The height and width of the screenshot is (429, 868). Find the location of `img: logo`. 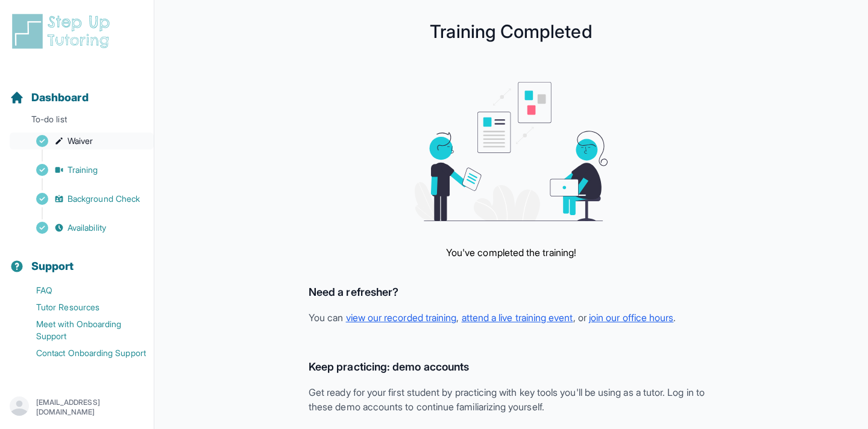

img: logo is located at coordinates (63, 31).